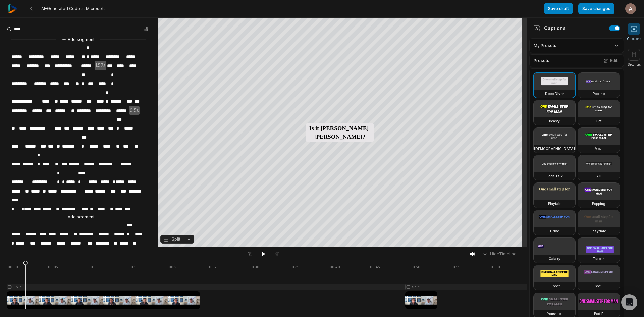 The width and height of the screenshot is (644, 317). I want to click on h3: Galaxy, so click(554, 259).